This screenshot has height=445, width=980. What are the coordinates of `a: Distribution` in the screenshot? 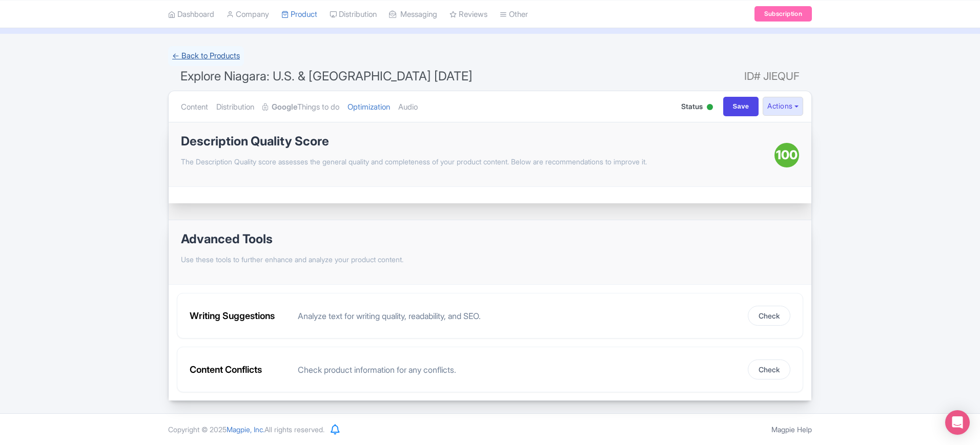 It's located at (235, 107).